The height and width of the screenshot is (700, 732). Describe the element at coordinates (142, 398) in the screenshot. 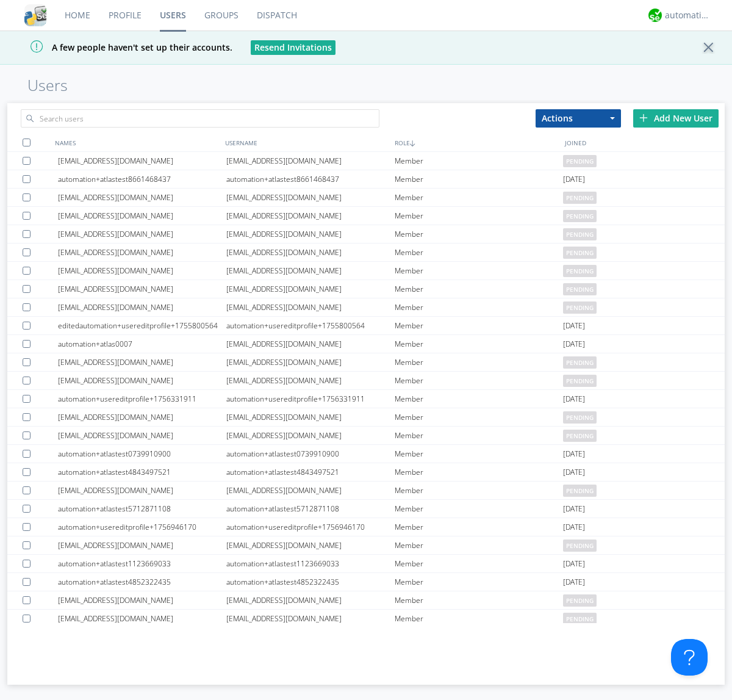

I see `div: automation+usereditprofile+1756331911` at that location.